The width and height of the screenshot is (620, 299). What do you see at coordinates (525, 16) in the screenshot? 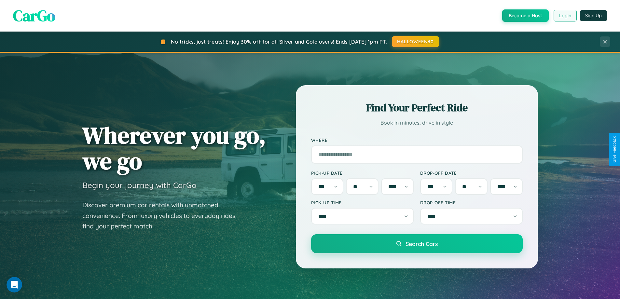
I see `button: Become a Host` at bounding box center [525, 16].